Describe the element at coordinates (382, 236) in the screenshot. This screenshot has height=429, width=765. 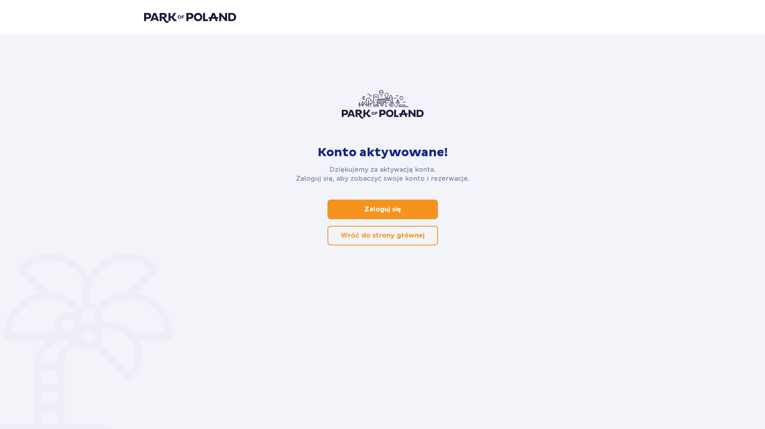
I see `p: Wróć do strony głównej` at that location.